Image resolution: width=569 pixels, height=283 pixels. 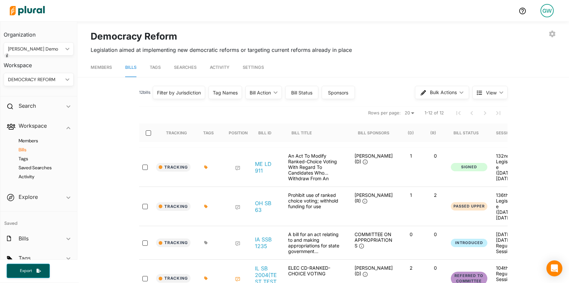 I want to click on span: Legislation aimed at implementing new democratic reforms or targeting current reforms already in ..., so click(x=221, y=50).